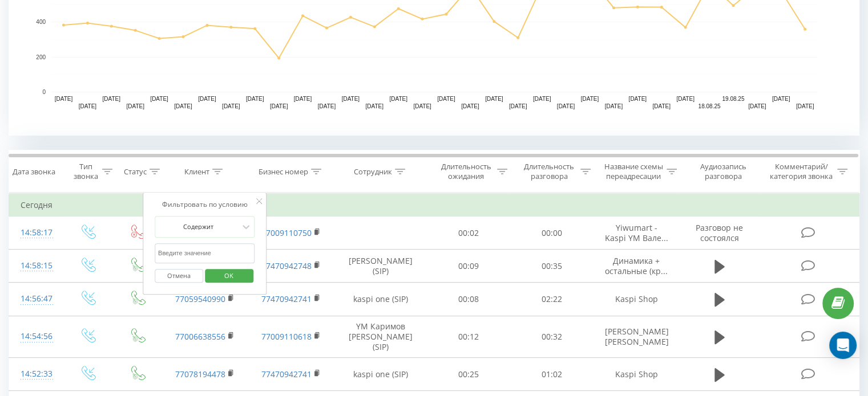 This screenshot has height=396, width=868. I want to click on div: 14:52:33, so click(36, 374).